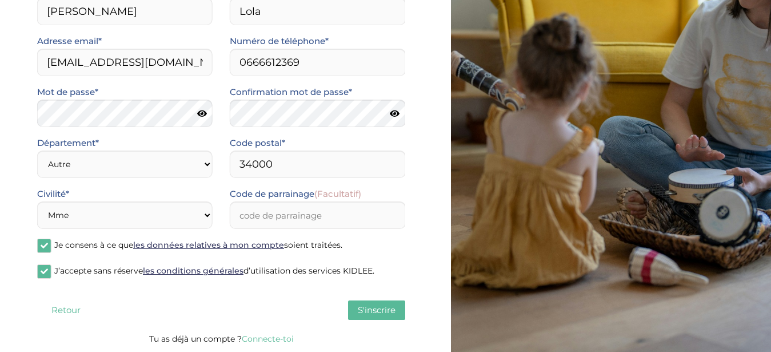 This screenshot has height=352, width=771. Describe the element at coordinates (193, 270) in the screenshot. I see `a: les conditions générales` at that location.